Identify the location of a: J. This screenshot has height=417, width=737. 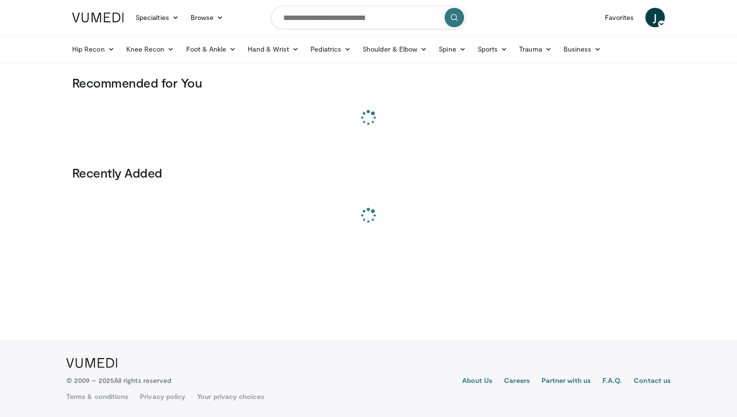
(655, 18).